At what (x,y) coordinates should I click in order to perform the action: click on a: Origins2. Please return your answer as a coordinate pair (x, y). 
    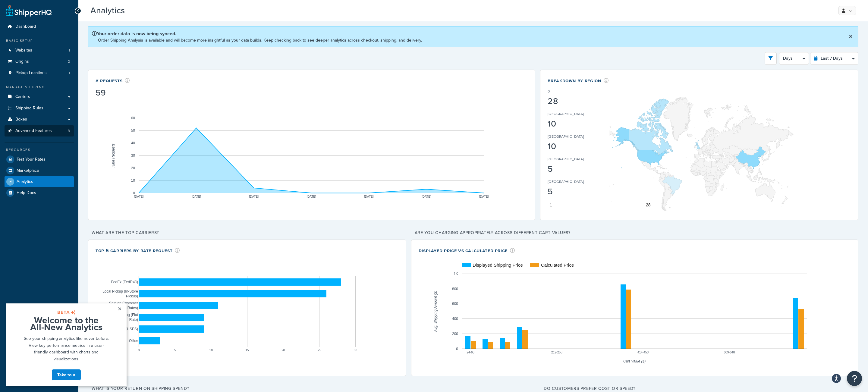
    Looking at the image, I should click on (39, 61).